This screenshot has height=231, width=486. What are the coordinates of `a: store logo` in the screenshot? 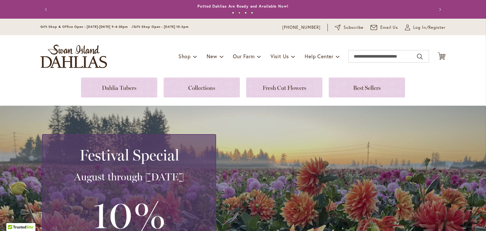 It's located at (74, 56).